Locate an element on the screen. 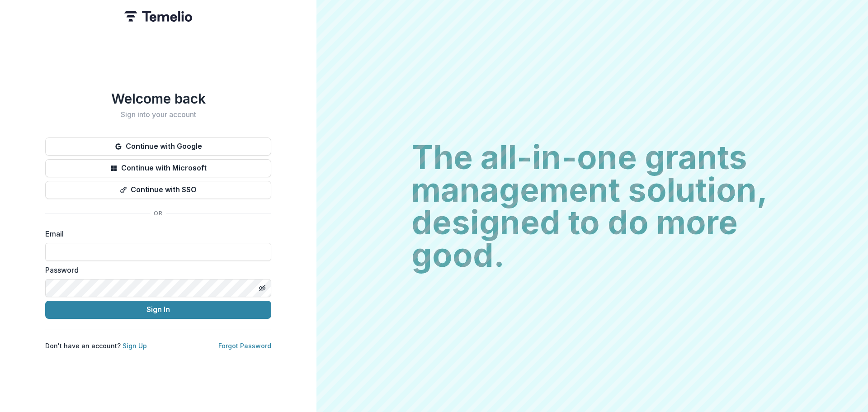  button: Continue with SSO is located at coordinates (158, 190).